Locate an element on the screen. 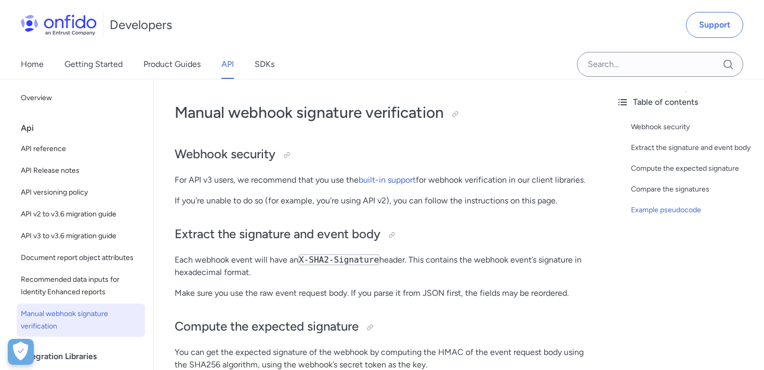 The image size is (764, 370). a: Compute the expected signature is located at coordinates (693, 169).